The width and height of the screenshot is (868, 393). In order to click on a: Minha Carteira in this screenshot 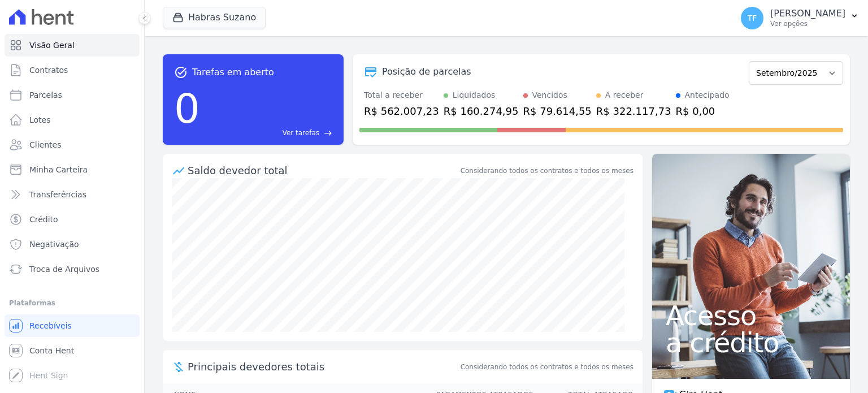, I will do `click(72, 170)`.